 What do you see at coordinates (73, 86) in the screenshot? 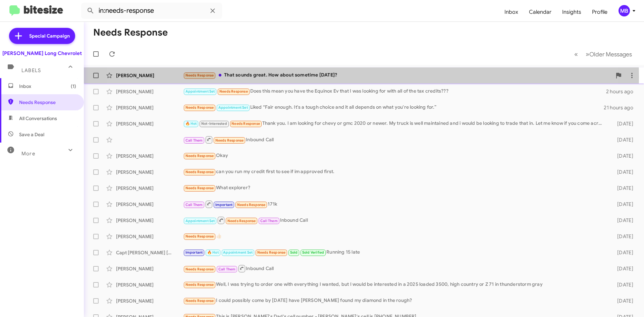
I see `span: (1)` at bounding box center [73, 86].